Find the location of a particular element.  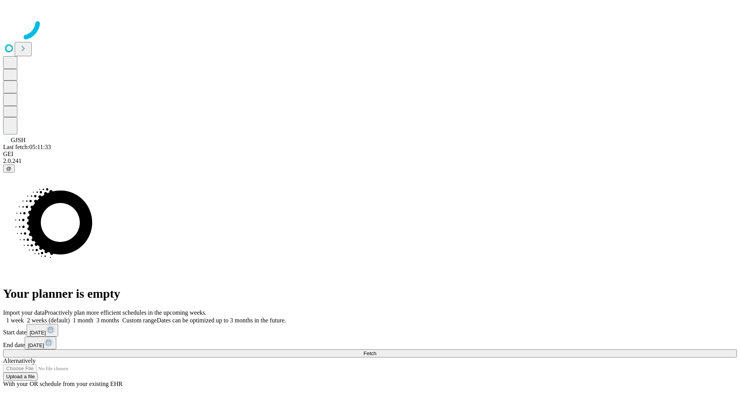

div: End date is located at coordinates (370, 343).